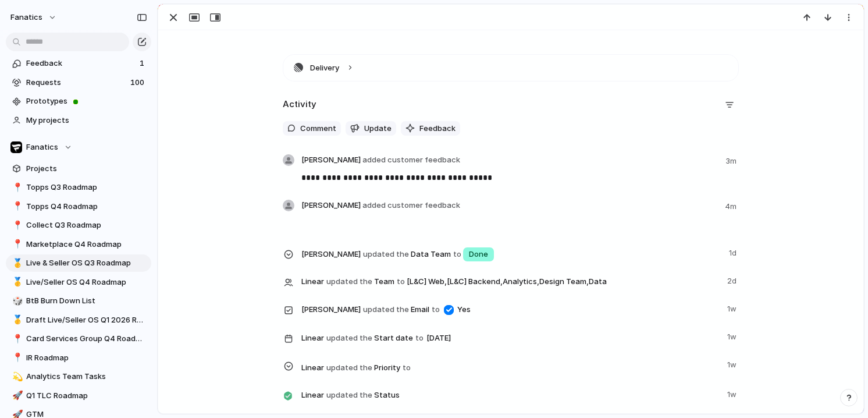 This screenshot has width=868, height=418. I want to click on a: 🥇Live & Seller OS Q3 Roadmap, so click(78, 263).